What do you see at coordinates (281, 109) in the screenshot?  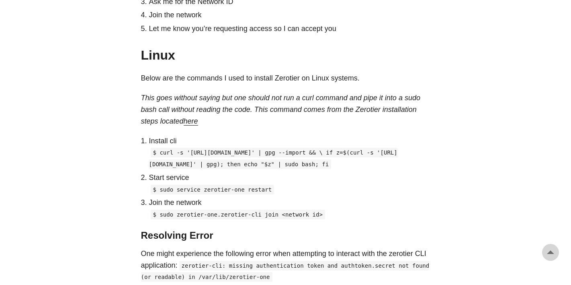 I see `em: This goes without saying but one should not run a curl command and pipe it into a sudo bash call ...` at bounding box center [281, 109].